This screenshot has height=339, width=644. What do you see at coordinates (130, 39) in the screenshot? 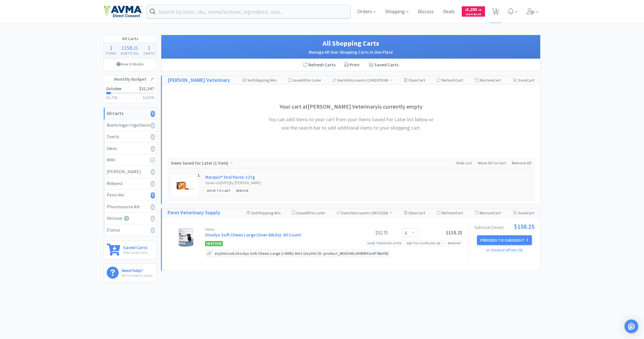
I see `h1: All Carts` at bounding box center [130, 39].